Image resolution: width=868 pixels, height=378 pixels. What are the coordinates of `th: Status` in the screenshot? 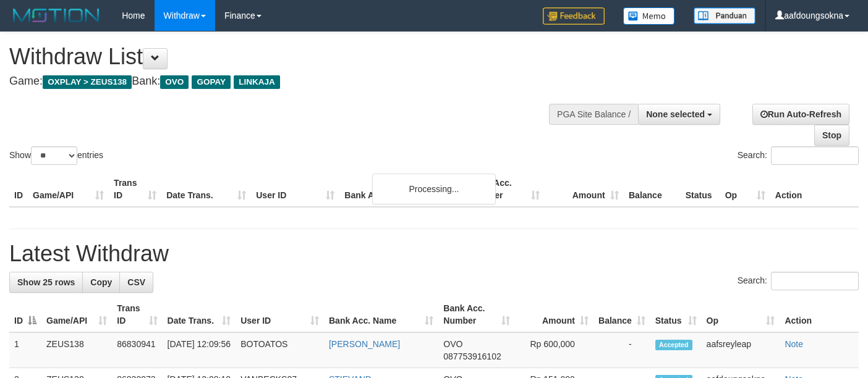 It's located at (701, 189).